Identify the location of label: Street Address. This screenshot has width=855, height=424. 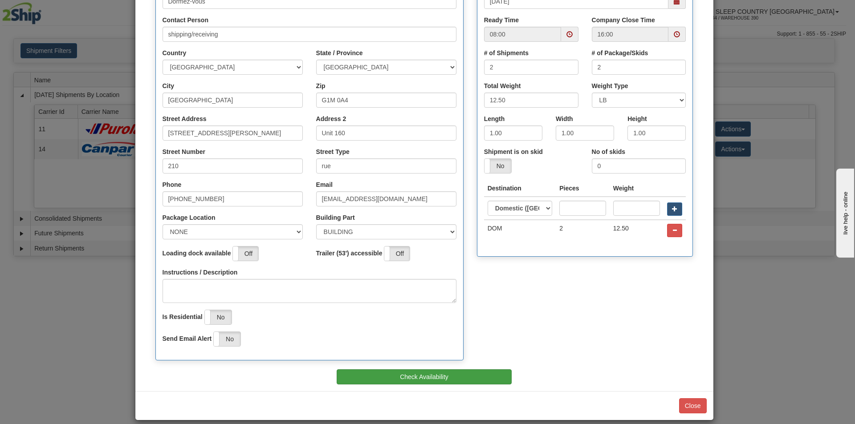
(184, 119).